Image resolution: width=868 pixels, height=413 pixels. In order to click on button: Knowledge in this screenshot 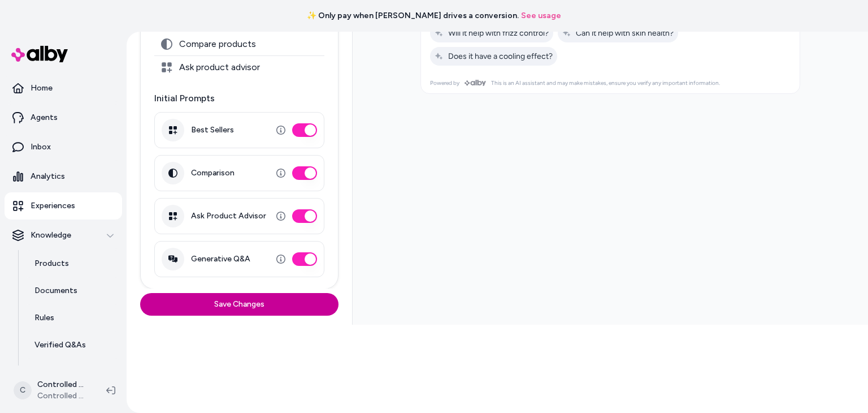, I will do `click(63, 235)`.